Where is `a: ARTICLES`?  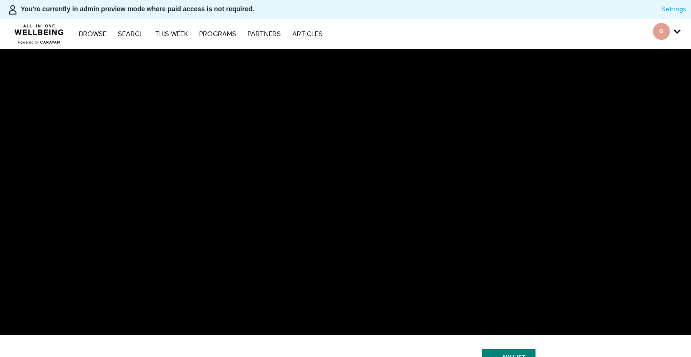 a: ARTICLES is located at coordinates (307, 34).